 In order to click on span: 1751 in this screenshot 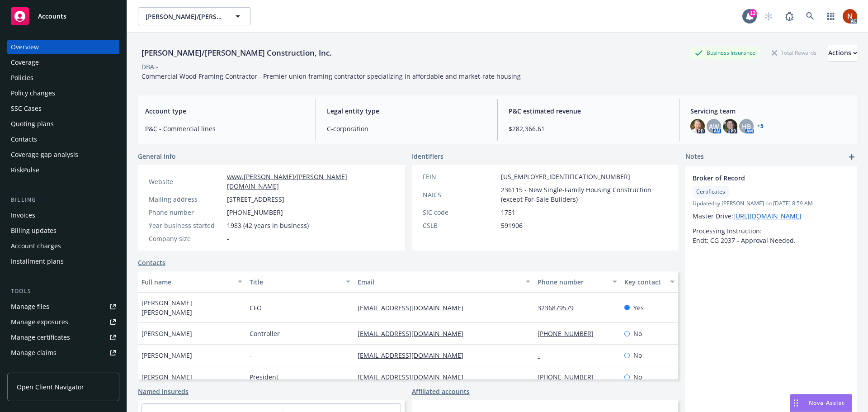, I will do `click(508, 212)`.